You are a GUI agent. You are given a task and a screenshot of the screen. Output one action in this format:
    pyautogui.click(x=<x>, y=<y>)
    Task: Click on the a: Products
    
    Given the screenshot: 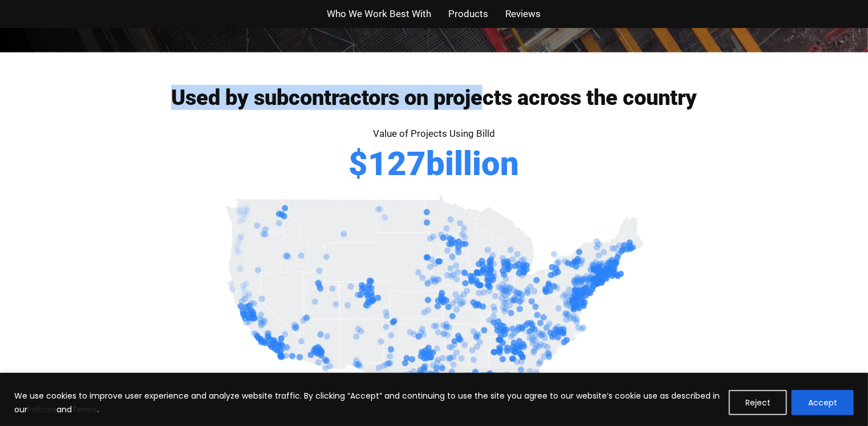 What is the action you would take?
    pyautogui.click(x=469, y=14)
    